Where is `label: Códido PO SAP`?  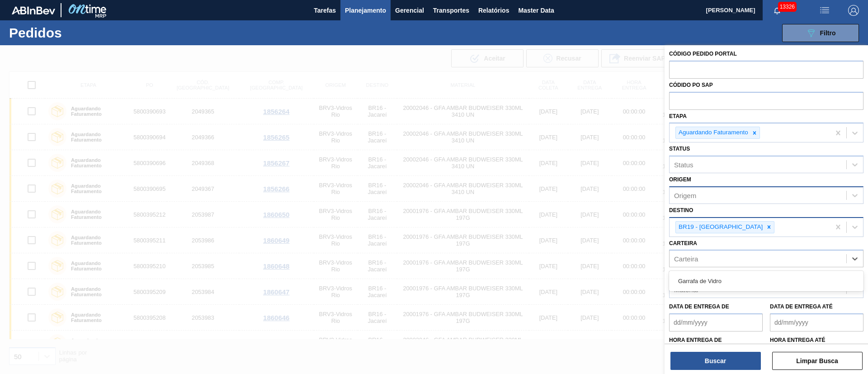 label: Códido PO SAP is located at coordinates (691, 85).